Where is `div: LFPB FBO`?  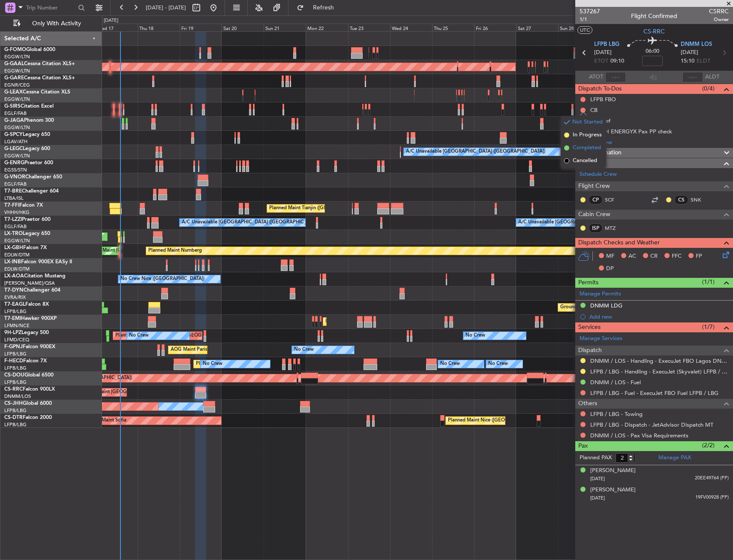 div: LFPB FBO is located at coordinates (603, 99).